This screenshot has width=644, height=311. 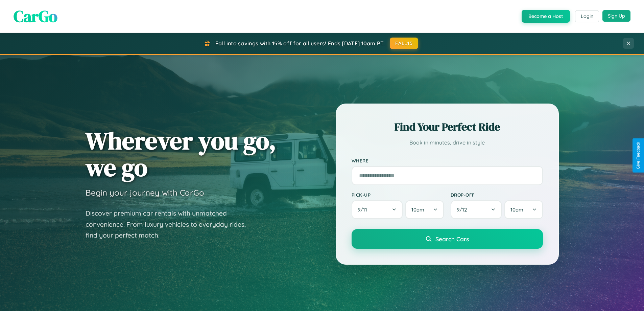 What do you see at coordinates (587, 16) in the screenshot?
I see `button: Login` at bounding box center [587, 16].